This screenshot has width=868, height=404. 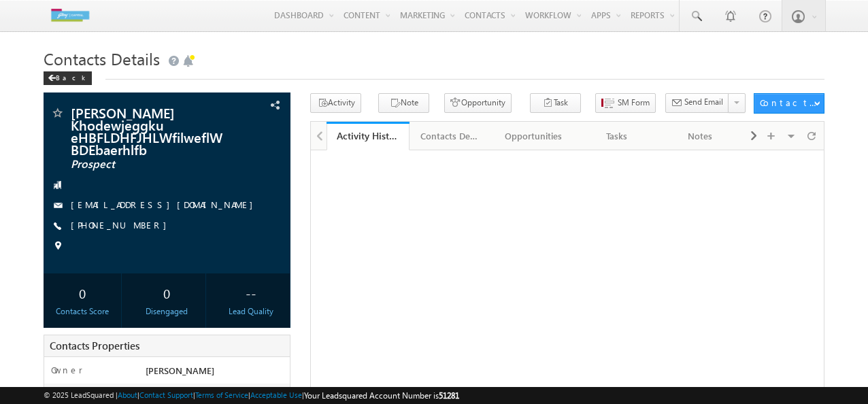 I want to click on a: Terms of Service, so click(x=221, y=394).